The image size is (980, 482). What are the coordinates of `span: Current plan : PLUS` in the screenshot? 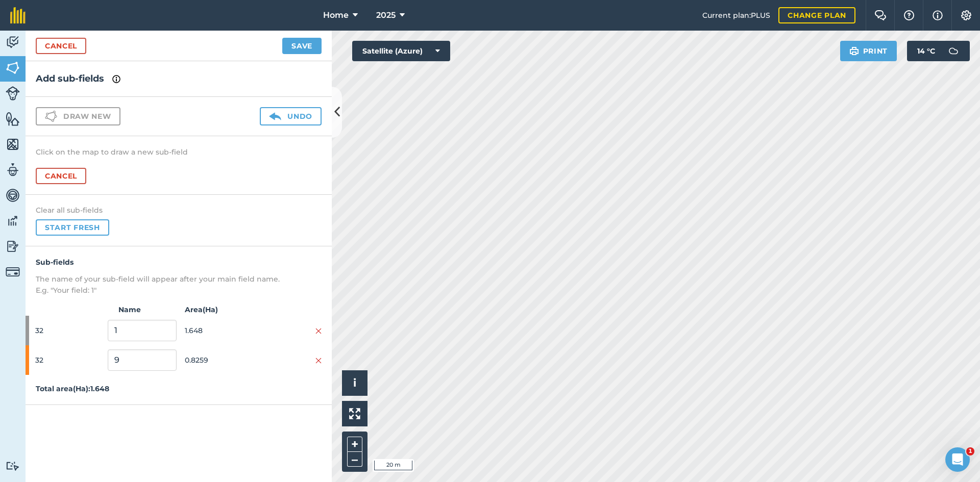 It's located at (736, 15).